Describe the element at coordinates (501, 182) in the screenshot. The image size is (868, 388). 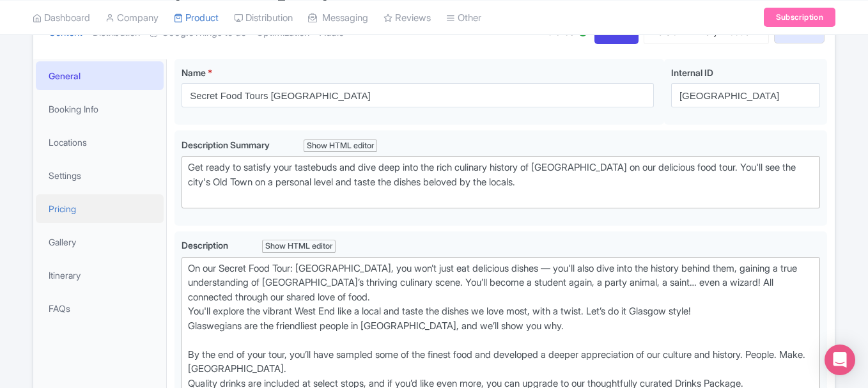
I see `div: Get ready to satisfy your tastebuds and dive deep into the rich culinary history of [GEOGRAPHIC_D...` at that location.